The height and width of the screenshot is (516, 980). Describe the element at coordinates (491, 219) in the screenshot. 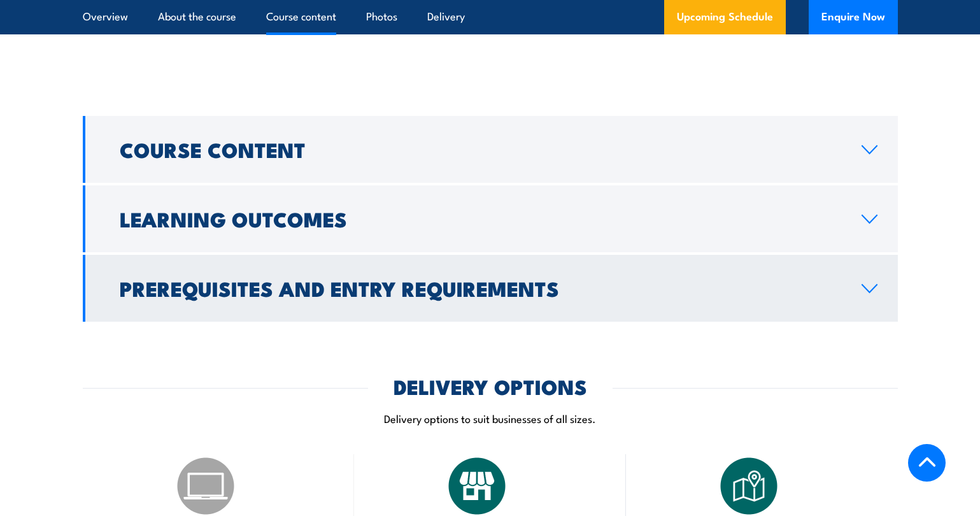

I see `a: Learning Outcomes` at that location.